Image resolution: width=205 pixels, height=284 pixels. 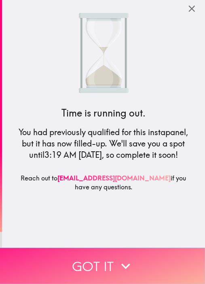 I want to click on img: Sand running through an hour glass., so click(x=103, y=53).